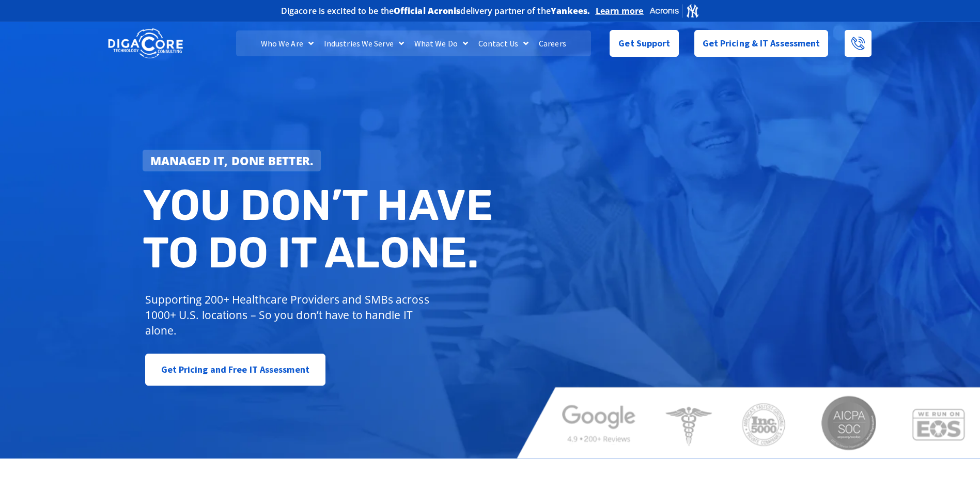  I want to click on nav: Menu, so click(413, 43).